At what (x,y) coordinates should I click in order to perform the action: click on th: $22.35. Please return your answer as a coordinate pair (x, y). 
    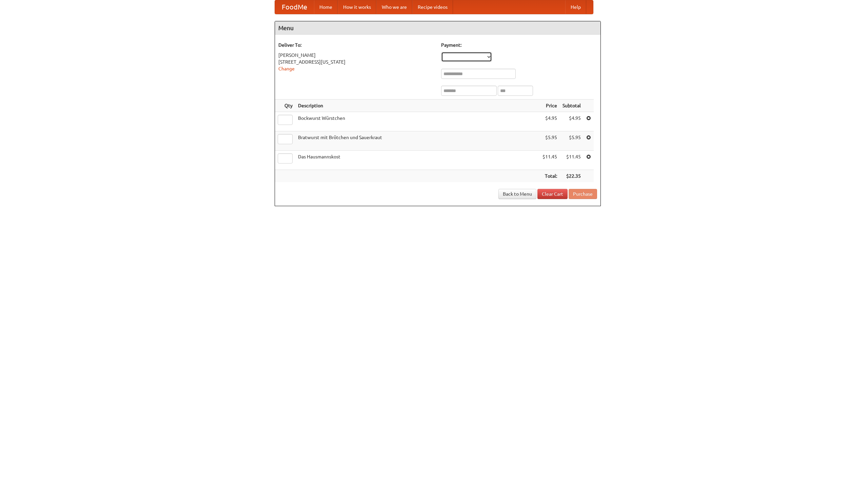
    Looking at the image, I should click on (571, 177).